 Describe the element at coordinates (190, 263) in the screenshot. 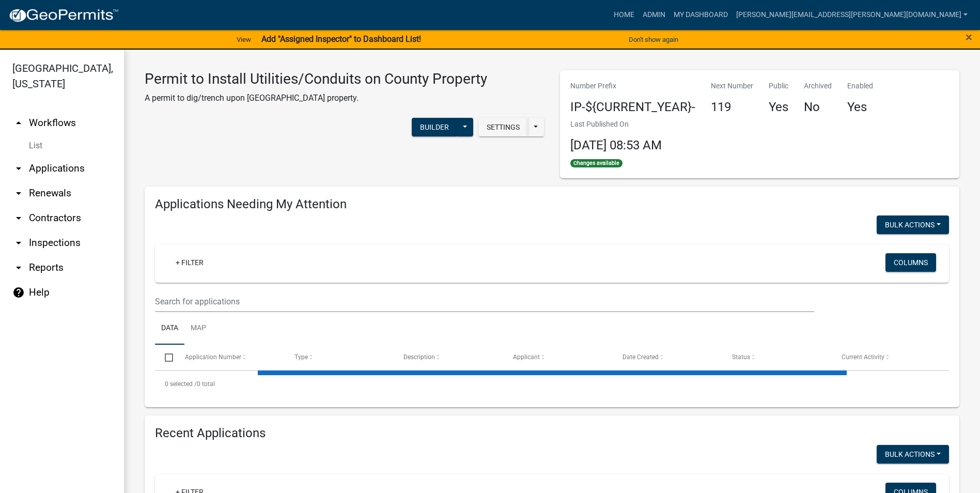

I see `a: + Filter` at that location.